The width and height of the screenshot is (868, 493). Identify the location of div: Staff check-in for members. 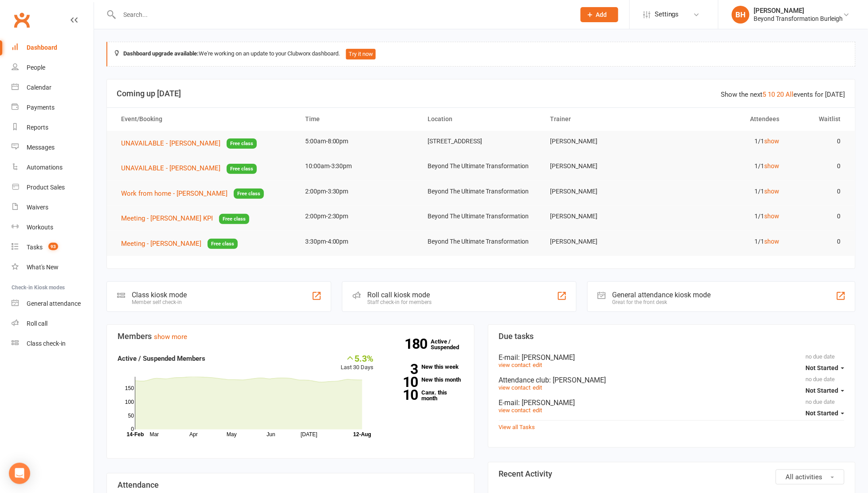
(399, 302).